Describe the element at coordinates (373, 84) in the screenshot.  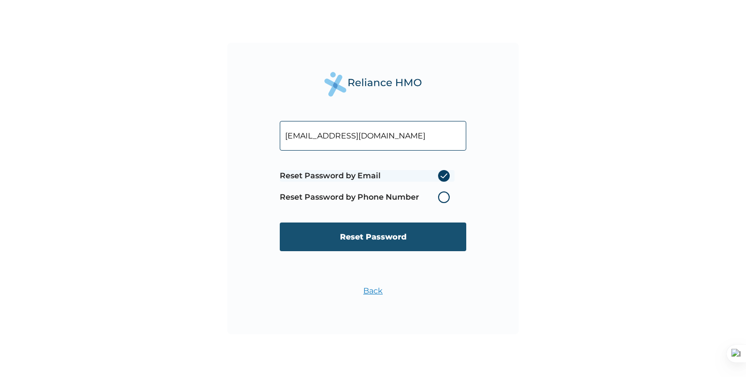
I see `img: Reliance Health's Logo` at that location.